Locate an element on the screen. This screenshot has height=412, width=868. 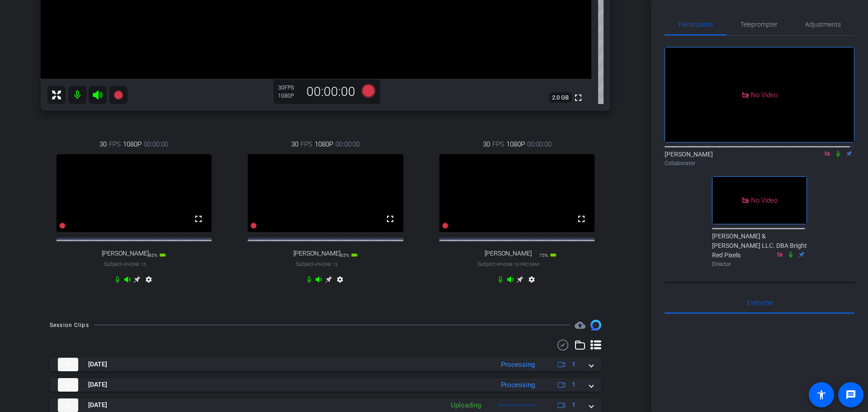
span: 65% is located at coordinates (344, 255).